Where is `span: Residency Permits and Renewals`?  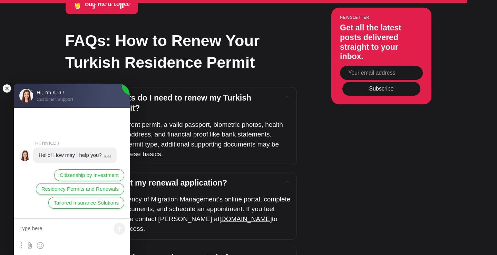 span: Residency Permits and Renewals is located at coordinates (80, 189).